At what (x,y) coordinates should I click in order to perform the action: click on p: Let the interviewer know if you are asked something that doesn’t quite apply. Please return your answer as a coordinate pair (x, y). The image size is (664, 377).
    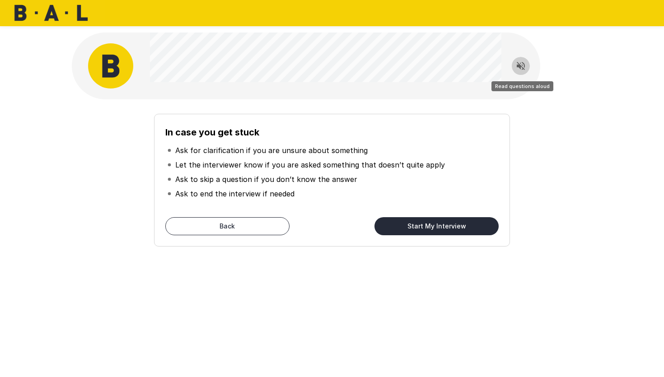
    Looking at the image, I should click on (310, 165).